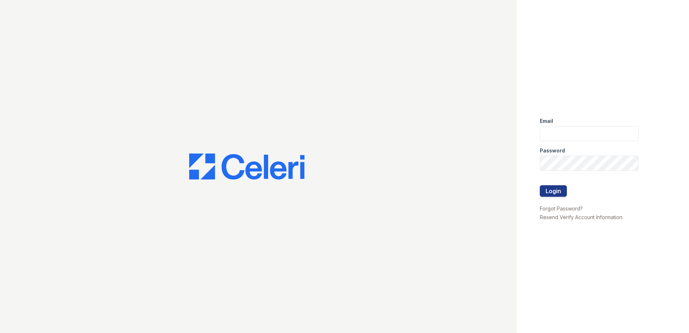  I want to click on label: Email, so click(546, 121).